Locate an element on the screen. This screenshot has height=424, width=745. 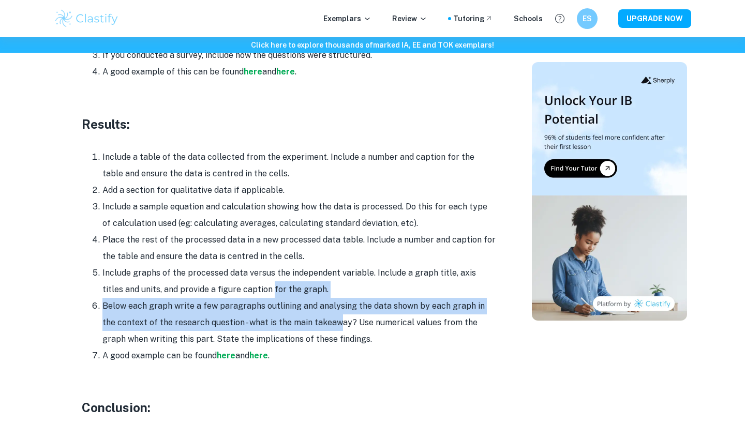
h3: Conclusion: is located at coordinates (289, 408).